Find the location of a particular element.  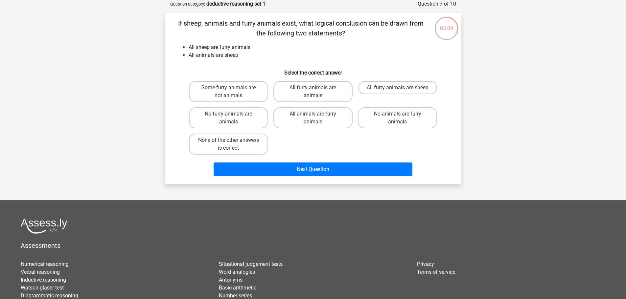

img: Assessly logo is located at coordinates (44, 226).